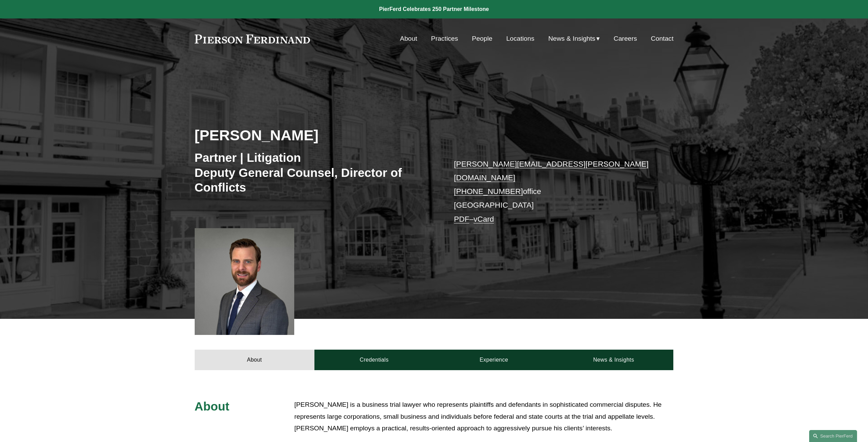 Image resolution: width=868 pixels, height=442 pixels. I want to click on span: News & Insights, so click(572, 39).